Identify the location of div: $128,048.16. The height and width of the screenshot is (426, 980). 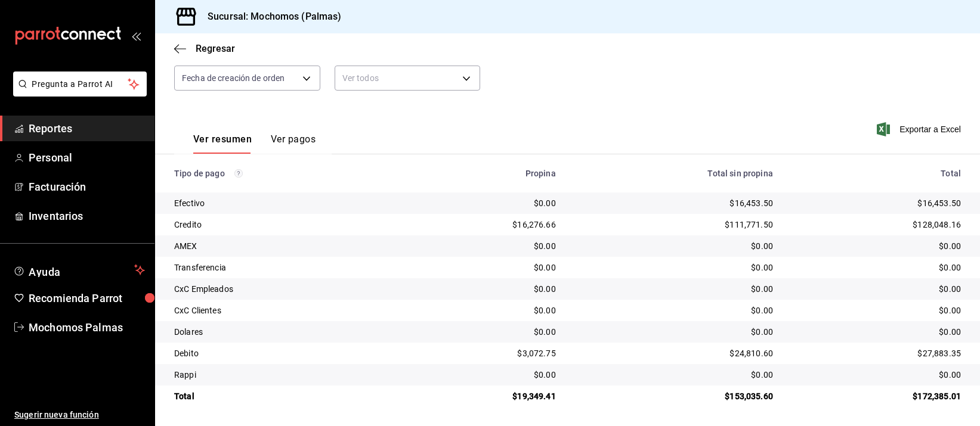
(876, 225).